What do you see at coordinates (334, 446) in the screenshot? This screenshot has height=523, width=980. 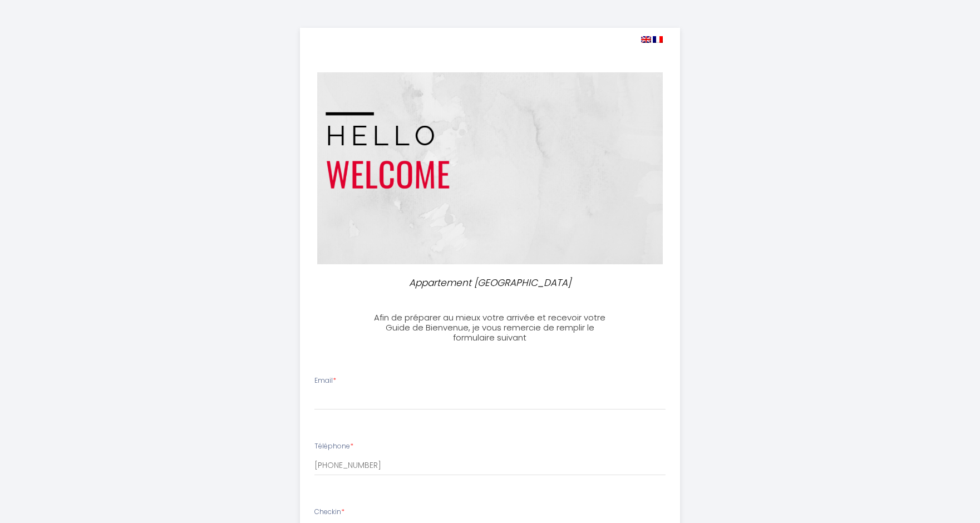 I see `label: Téléphone` at bounding box center [334, 446].